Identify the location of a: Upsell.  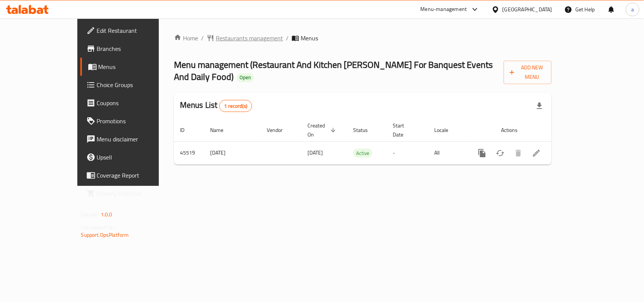
(133, 157).